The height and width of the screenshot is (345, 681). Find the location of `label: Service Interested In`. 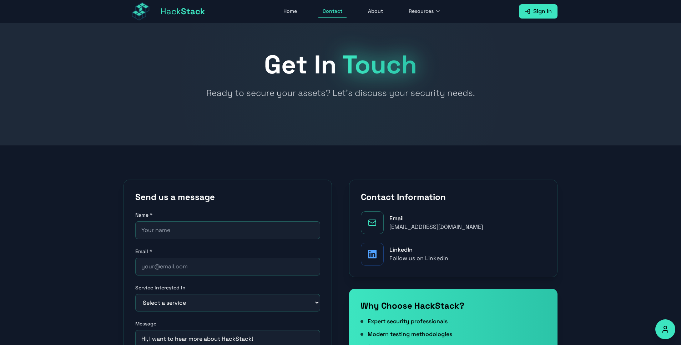

label: Service Interested In is located at coordinates (228, 288).